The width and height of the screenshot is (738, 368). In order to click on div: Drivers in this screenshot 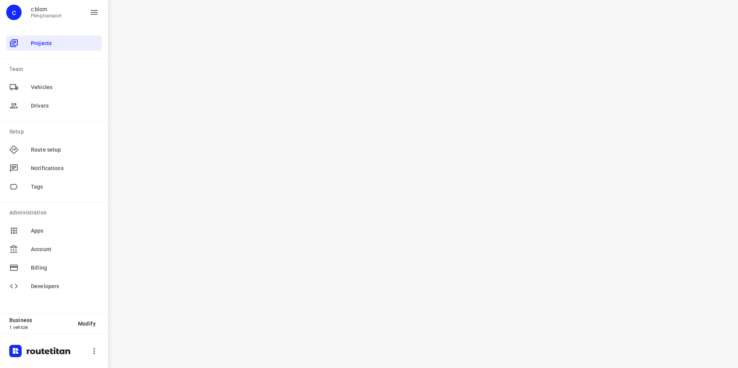, I will do `click(54, 106)`.